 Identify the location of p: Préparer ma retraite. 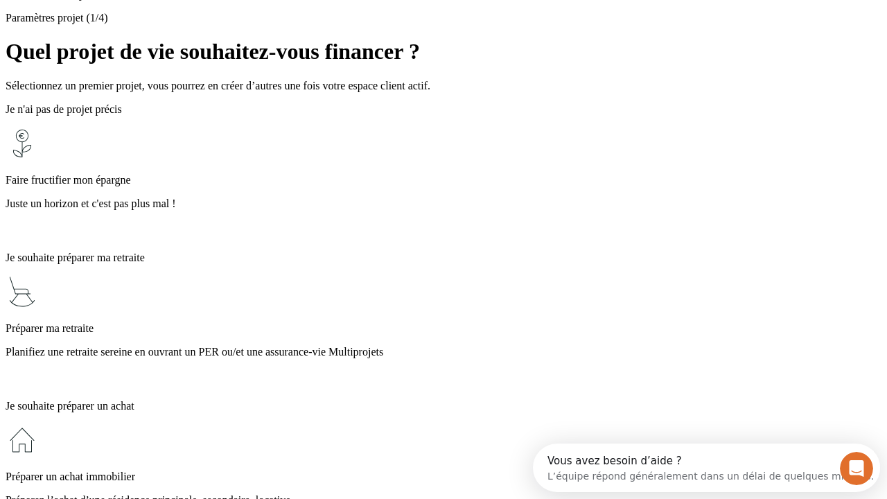
(444, 329).